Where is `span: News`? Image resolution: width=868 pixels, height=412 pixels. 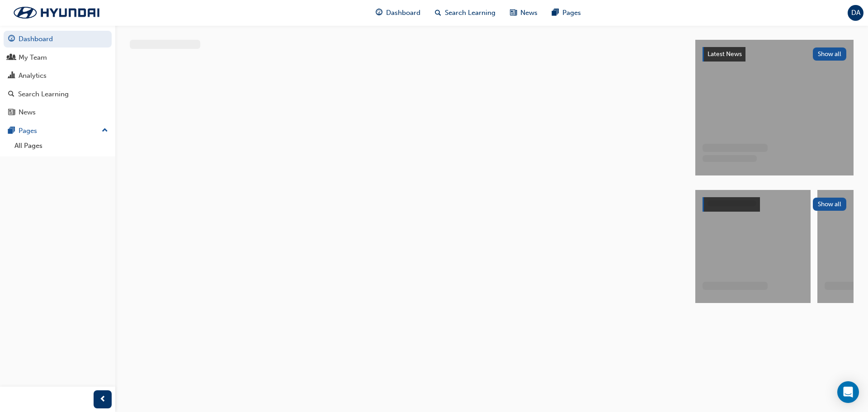 span: News is located at coordinates (529, 12).